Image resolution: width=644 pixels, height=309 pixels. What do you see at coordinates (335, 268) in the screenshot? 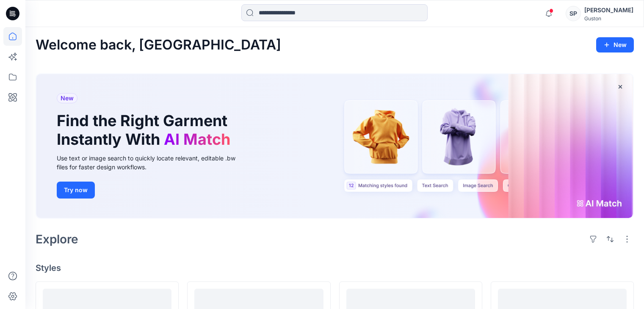
I see `h4: Styles` at bounding box center [335, 268].